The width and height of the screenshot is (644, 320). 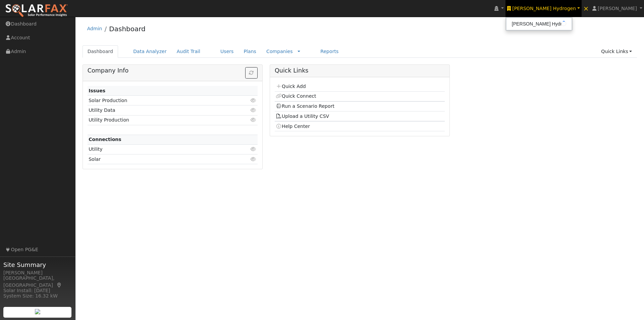 I want to click on h5: Company Info, so click(x=172, y=71).